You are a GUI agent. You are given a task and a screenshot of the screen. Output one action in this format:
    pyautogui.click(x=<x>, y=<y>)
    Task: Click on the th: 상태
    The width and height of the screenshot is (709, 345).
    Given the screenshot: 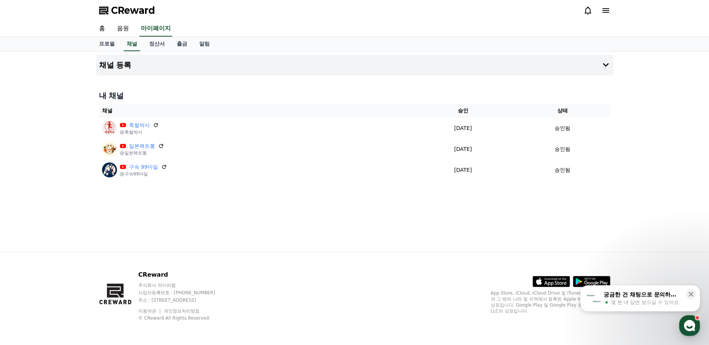 What is the action you would take?
    pyautogui.click(x=562, y=111)
    